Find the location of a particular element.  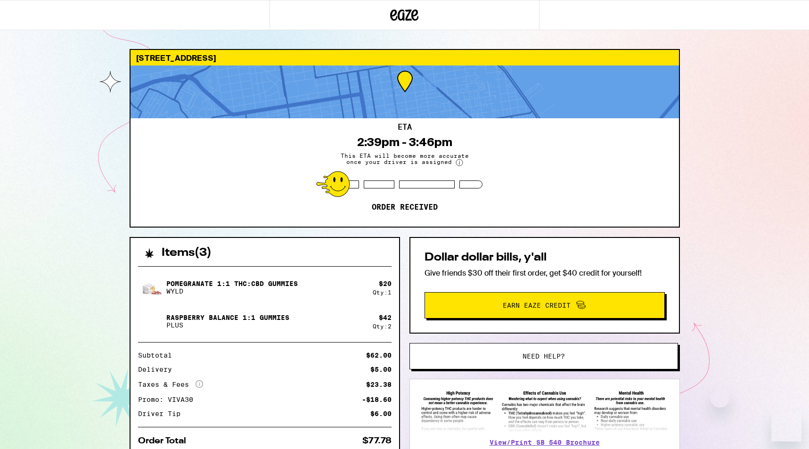

h2: Dollar dollar bills, y'all is located at coordinates (544, 258).